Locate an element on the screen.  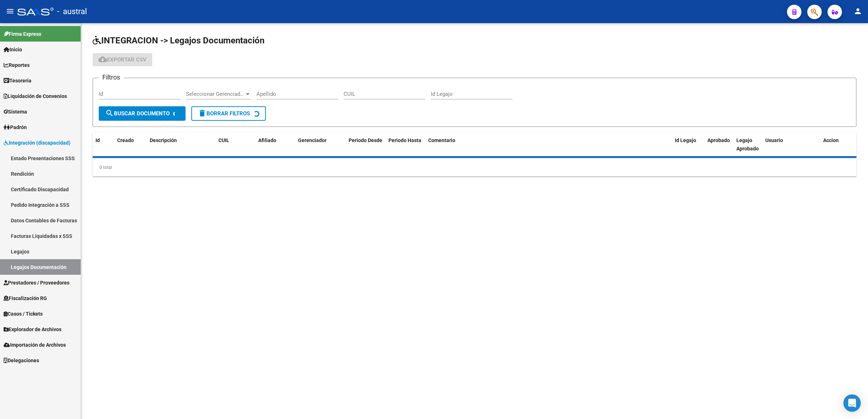
span: Id is located at coordinates (98, 140).